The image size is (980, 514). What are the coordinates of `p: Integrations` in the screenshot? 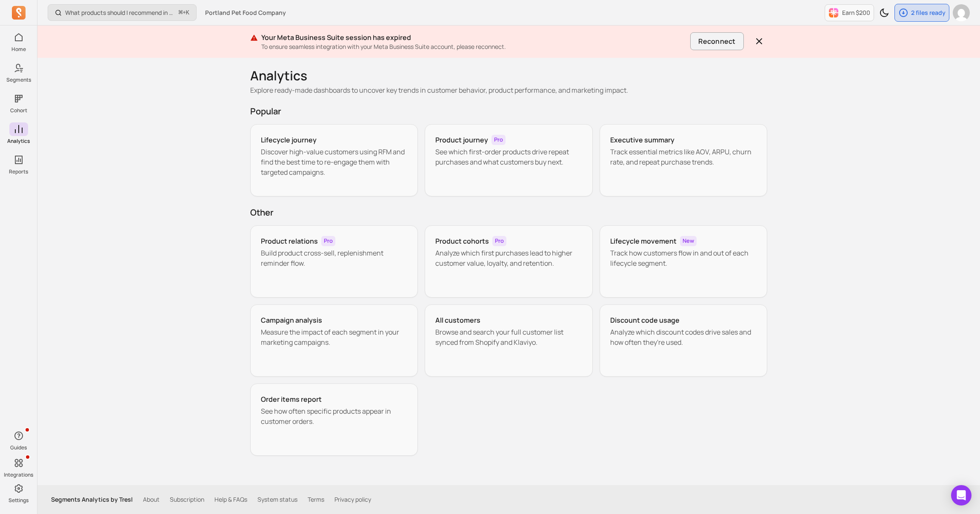 It's located at (18, 475).